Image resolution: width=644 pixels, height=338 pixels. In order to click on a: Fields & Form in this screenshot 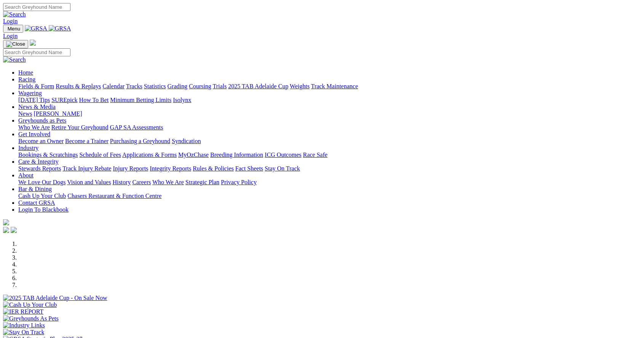, I will do `click(36, 86)`.